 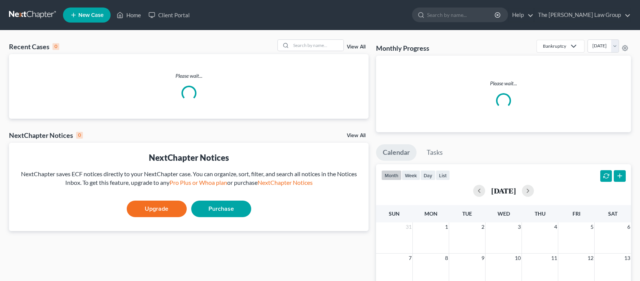 What do you see at coordinates (157, 209) in the screenshot?
I see `a: Upgrade` at bounding box center [157, 209].